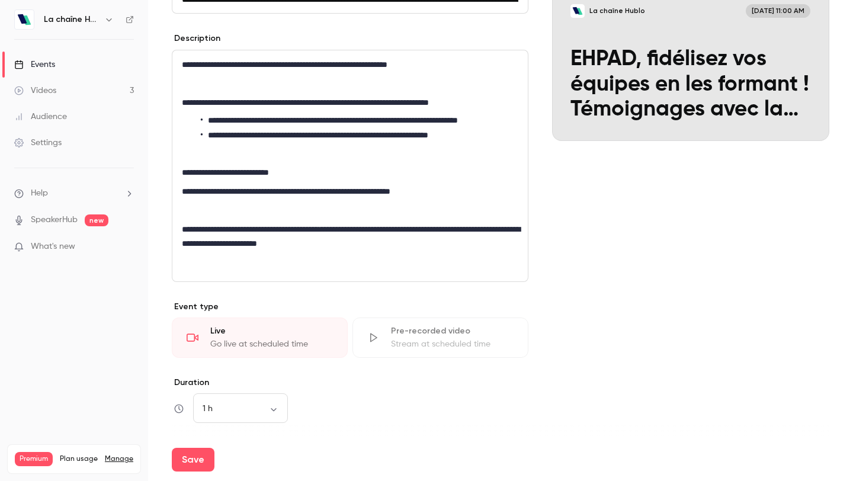 Image resolution: width=853 pixels, height=481 pixels. I want to click on label: Description, so click(196, 38).